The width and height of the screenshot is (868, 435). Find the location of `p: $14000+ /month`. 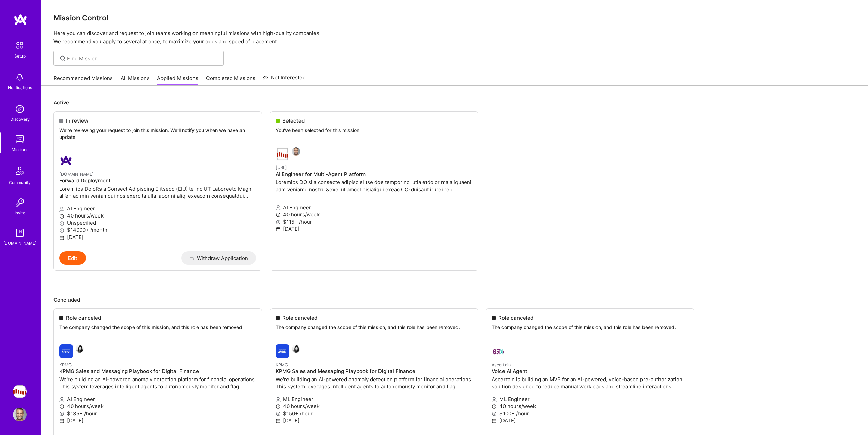

p: $14000+ /month is located at coordinates (157, 230).